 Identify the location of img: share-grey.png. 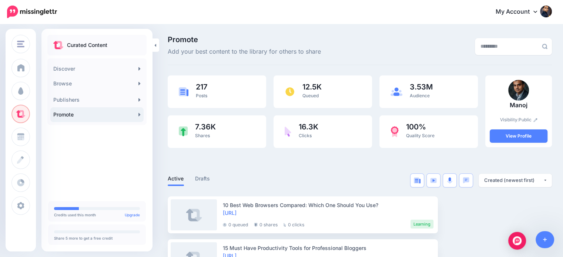
(256, 224).